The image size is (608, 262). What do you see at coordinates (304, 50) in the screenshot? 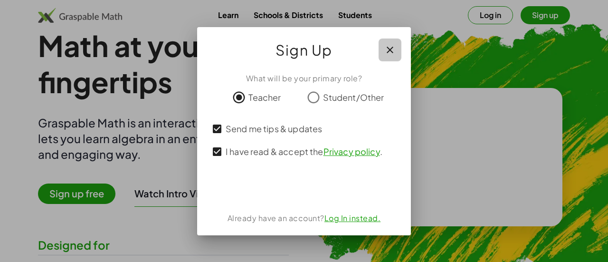
I see `span: Sign Up` at bounding box center [304, 50].